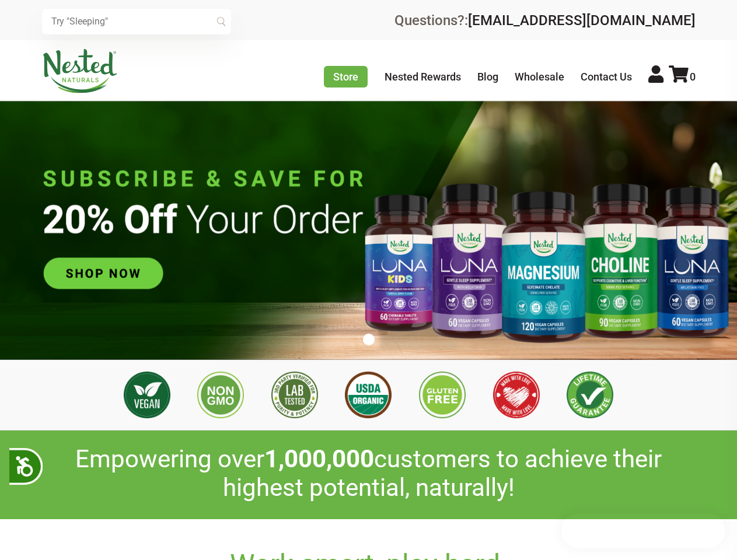 The width and height of the screenshot is (737, 560). I want to click on img: Gluten Free, so click(442, 395).